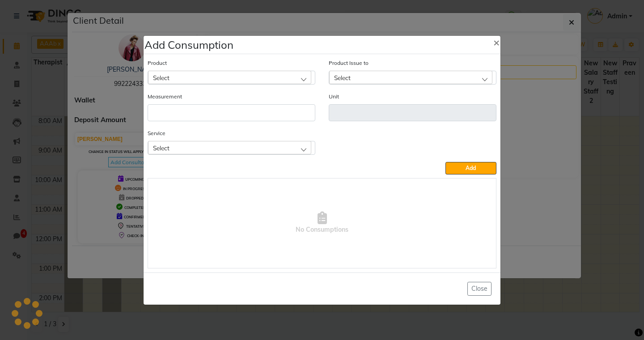  What do you see at coordinates (322, 223) in the screenshot?
I see `span: No Consumptions` at bounding box center [322, 223].